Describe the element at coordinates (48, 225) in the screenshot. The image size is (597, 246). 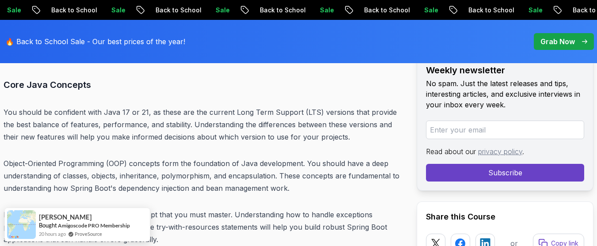
I see `span: Bought` at that location.